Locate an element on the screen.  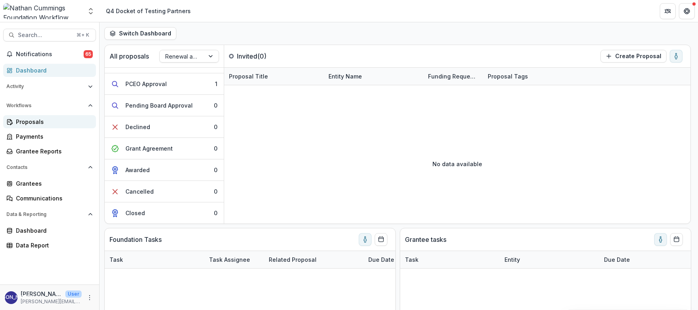
button: PCEO Approval1 is located at coordinates (164, 84).